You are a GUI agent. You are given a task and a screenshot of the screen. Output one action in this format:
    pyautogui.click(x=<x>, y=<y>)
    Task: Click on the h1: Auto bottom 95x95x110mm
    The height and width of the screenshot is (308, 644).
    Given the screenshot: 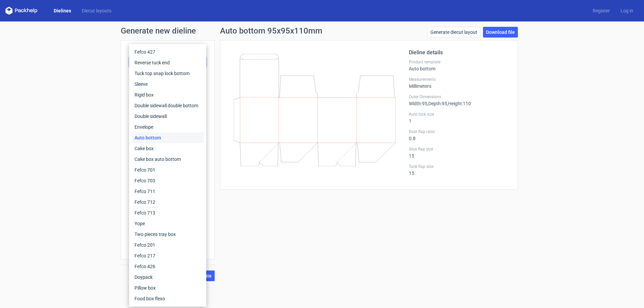 What is the action you would take?
    pyautogui.click(x=271, y=31)
    